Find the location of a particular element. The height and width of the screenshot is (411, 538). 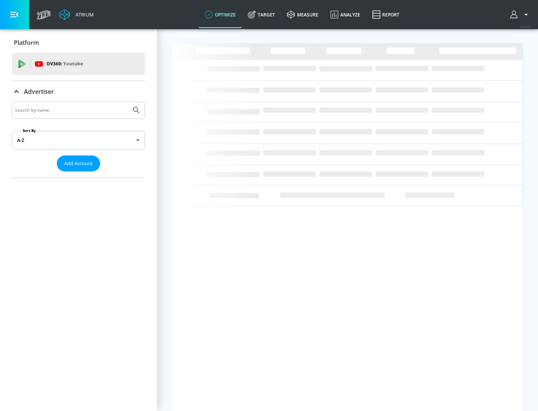

div: A-Z is located at coordinates (78, 140).